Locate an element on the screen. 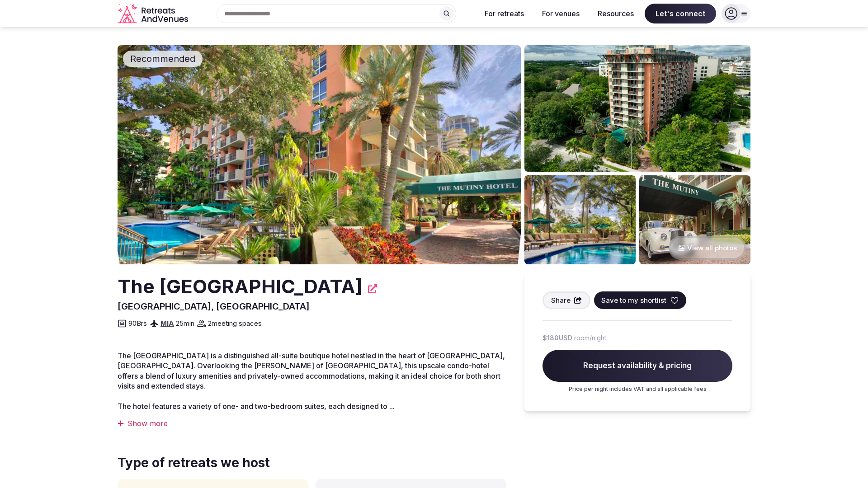 Image resolution: width=868 pixels, height=488 pixels. span: Share is located at coordinates (560, 300).